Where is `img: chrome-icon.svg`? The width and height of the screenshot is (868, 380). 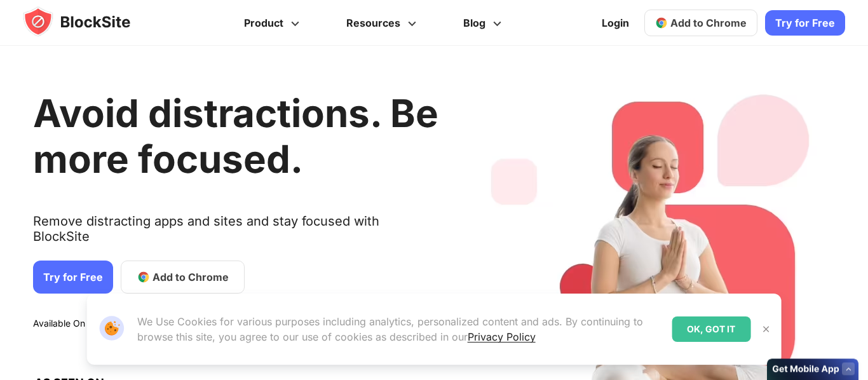 img: chrome-icon.svg is located at coordinates (662, 23).